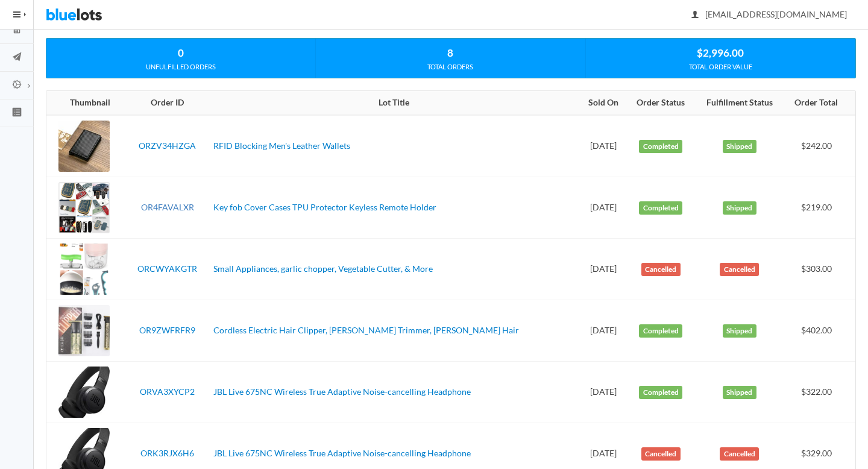  What do you see at coordinates (167, 391) in the screenshot?
I see `a: ORVA3XYCP2` at bounding box center [167, 391].